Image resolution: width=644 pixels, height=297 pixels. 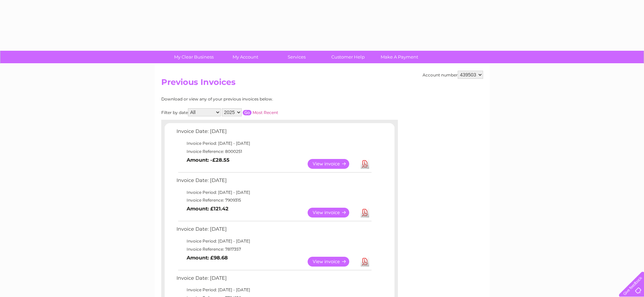 I want to click on a: Most Recent, so click(x=266, y=112).